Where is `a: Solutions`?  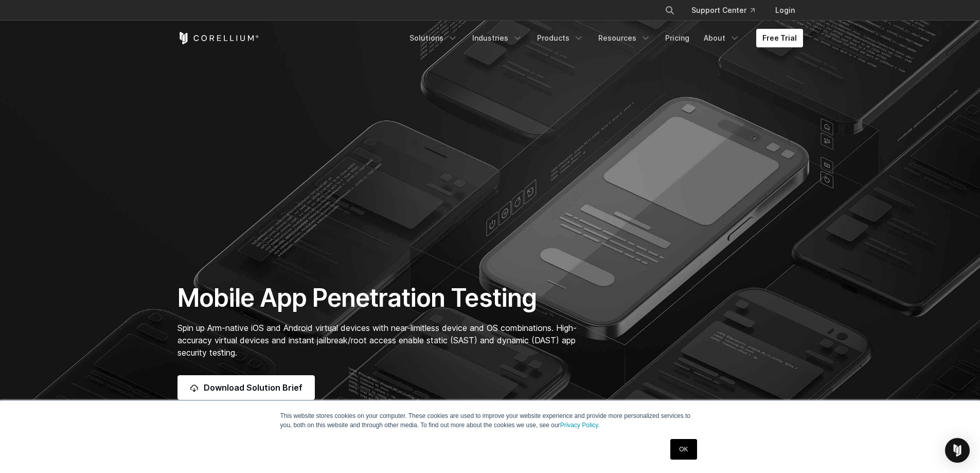
a: Solutions is located at coordinates (434, 38).